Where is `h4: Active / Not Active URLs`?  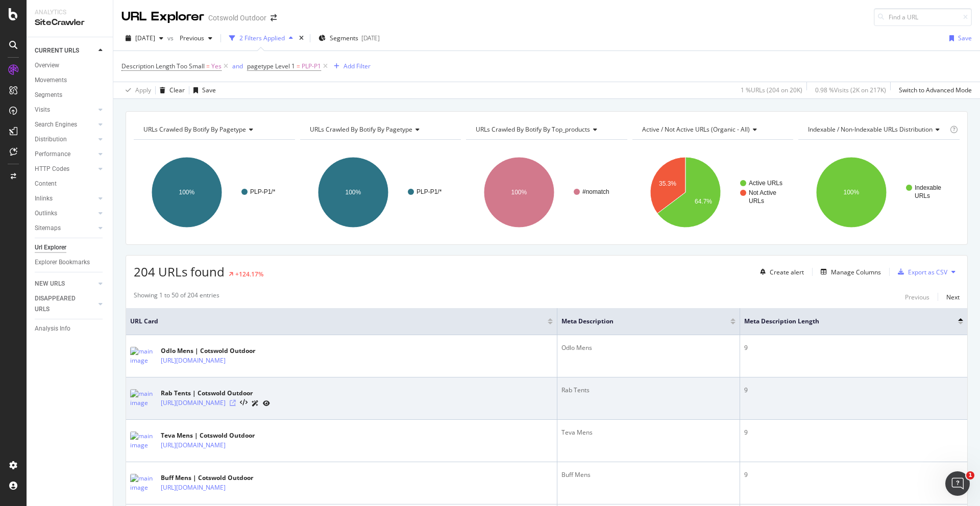
h4: Active / Not Active URLs is located at coordinates (712, 129).